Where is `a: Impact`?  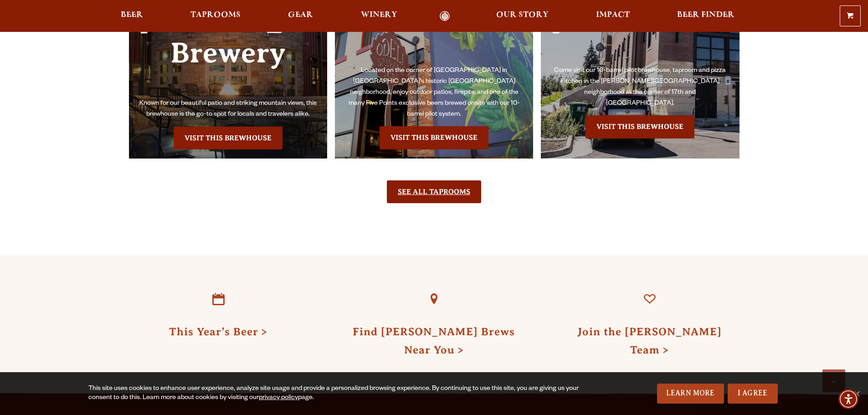
a: Impact is located at coordinates (613, 16).